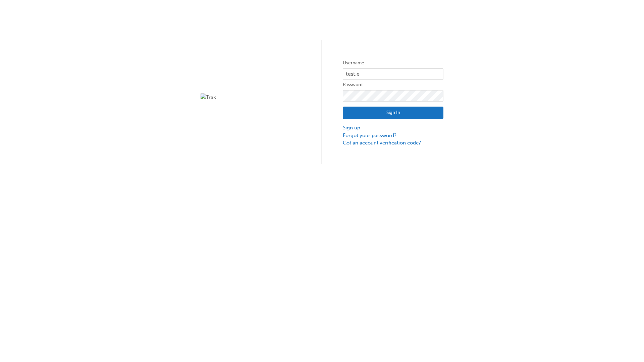 This screenshot has height=362, width=644. Describe the element at coordinates (393, 85) in the screenshot. I see `label: Password` at that location.